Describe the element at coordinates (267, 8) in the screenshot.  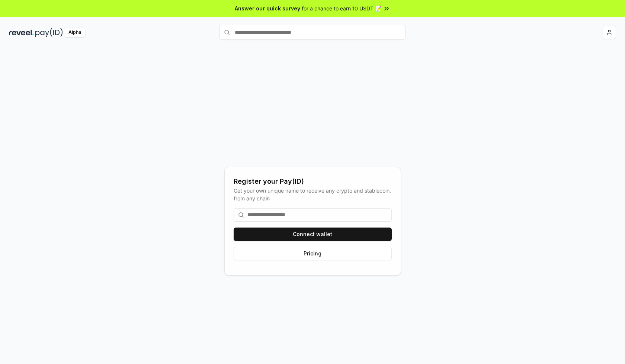
I see `span: Answer our quick survey` at that location.